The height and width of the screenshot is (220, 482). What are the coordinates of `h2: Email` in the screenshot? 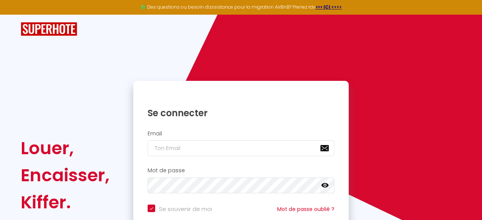 It's located at (241, 134).